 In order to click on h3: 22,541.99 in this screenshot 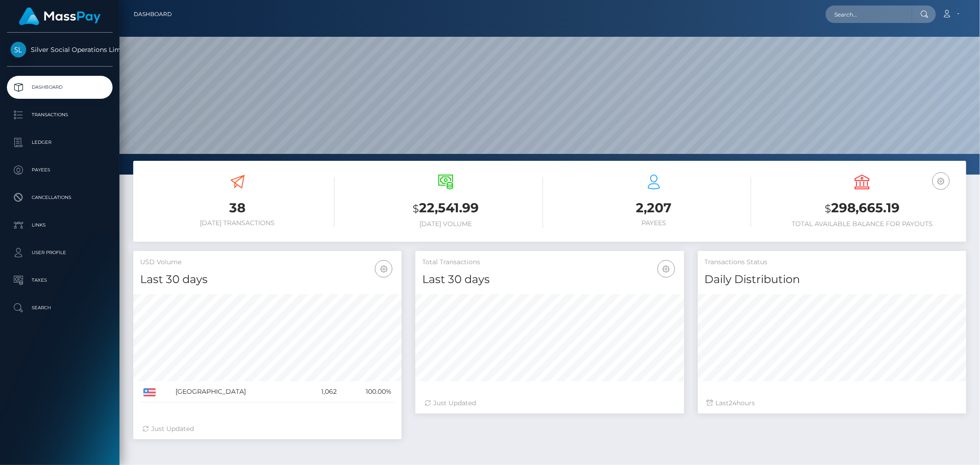, I will do `click(445, 209)`.